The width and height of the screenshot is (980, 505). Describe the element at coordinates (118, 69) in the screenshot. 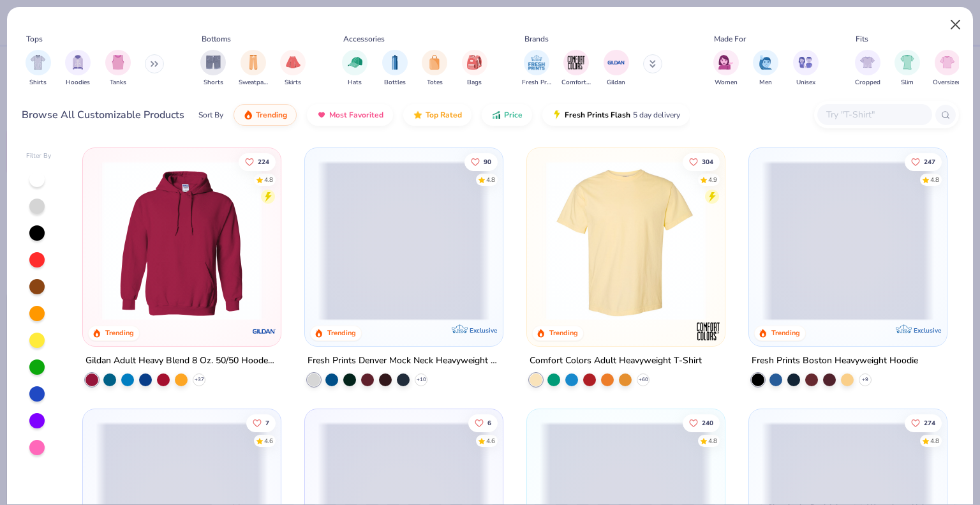

I see `div: filter for Tanks` at that location.